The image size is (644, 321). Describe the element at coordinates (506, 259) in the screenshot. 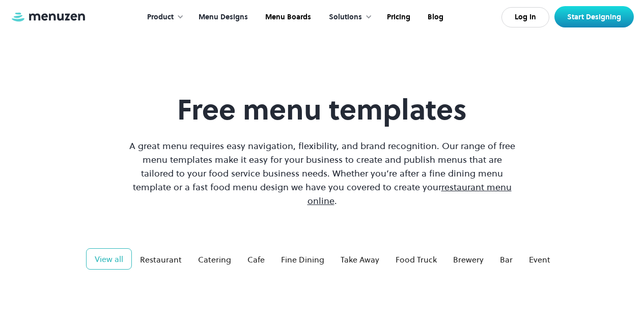

I see `div: Bar` at that location.